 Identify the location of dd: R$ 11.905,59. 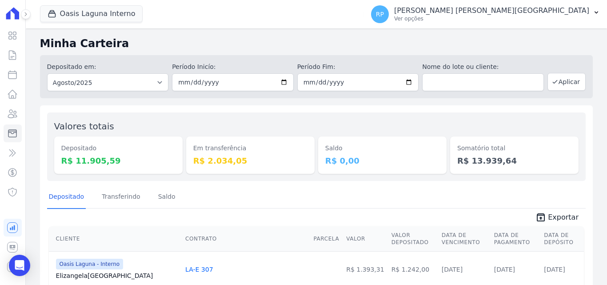
(118, 161).